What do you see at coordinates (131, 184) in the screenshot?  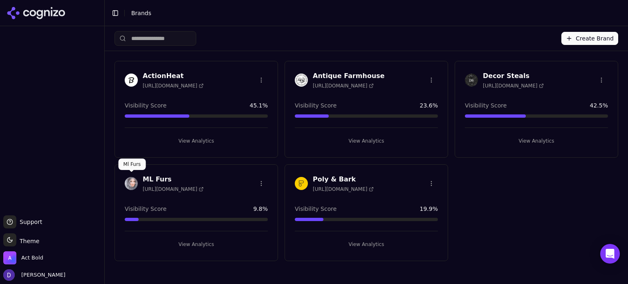 I see `img: ML Furs` at bounding box center [131, 184].